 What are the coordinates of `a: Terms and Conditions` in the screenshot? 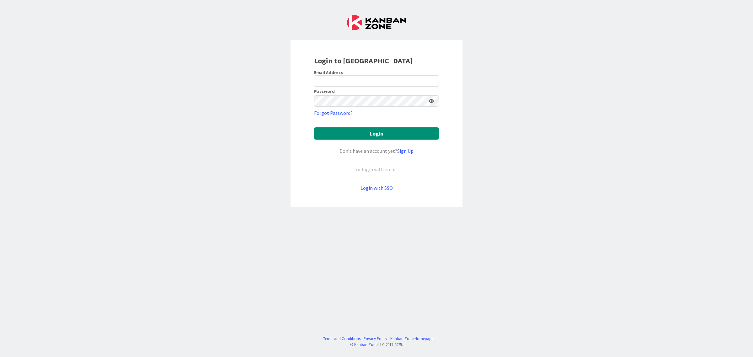 It's located at (342, 338).